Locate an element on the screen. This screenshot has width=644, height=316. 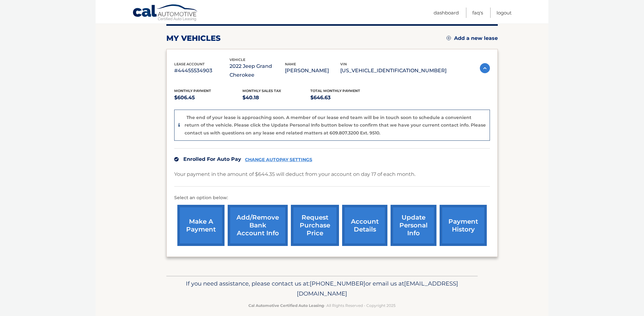
span: lease account is located at coordinates (189, 64).